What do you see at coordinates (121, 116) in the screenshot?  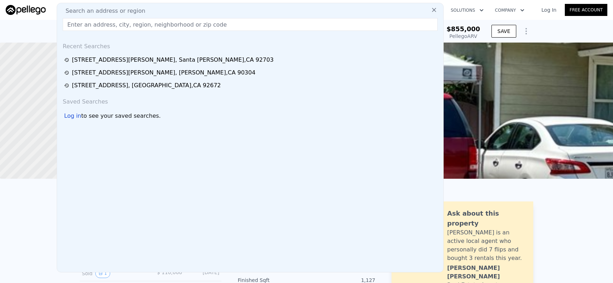 I see `span: to see your saved searches.` at bounding box center [121, 116].